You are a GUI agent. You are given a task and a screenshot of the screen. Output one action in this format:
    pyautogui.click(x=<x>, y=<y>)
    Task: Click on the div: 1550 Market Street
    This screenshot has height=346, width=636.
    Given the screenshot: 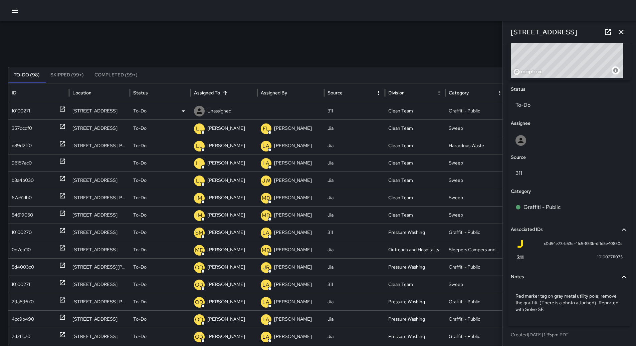 What is the action you would take?
    pyautogui.click(x=100, y=215)
    